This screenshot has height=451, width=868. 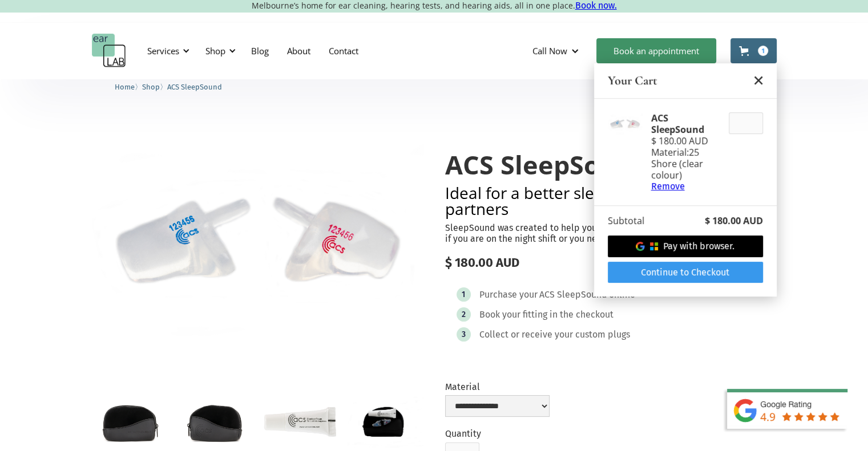 What do you see at coordinates (195, 86) in the screenshot?
I see `a: ACS SleepSound` at bounding box center [195, 86].